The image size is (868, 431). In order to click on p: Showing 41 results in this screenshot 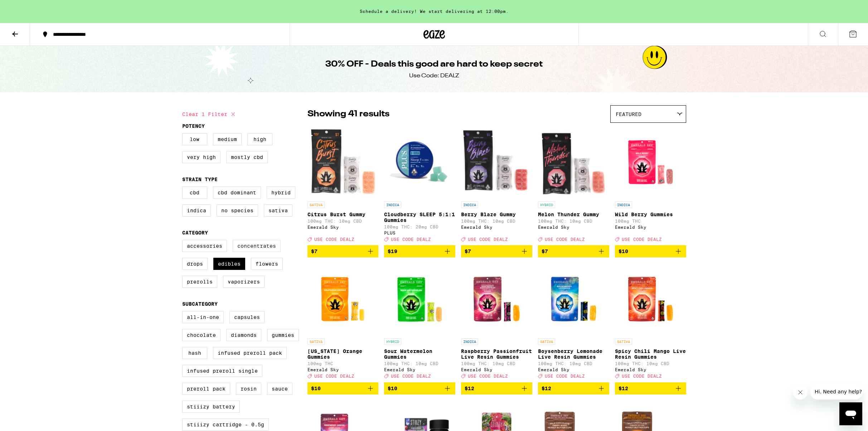, I will do `click(349, 114)`.